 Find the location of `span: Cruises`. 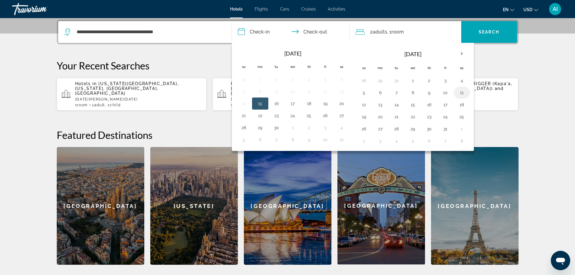

span: Cruises is located at coordinates (308, 9).